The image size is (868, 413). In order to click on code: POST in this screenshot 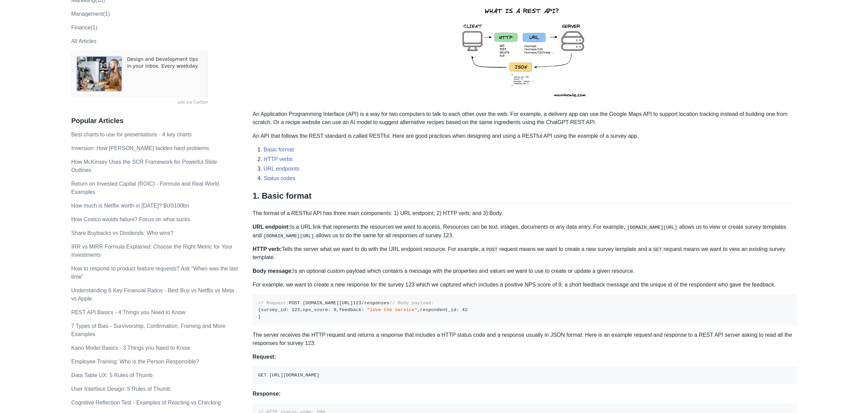, I will do `click(492, 250)`.